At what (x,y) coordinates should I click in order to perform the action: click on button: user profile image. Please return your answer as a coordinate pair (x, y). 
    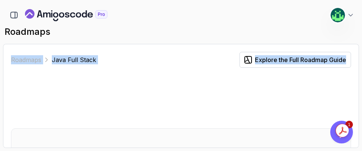
    Looking at the image, I should click on (343, 15).